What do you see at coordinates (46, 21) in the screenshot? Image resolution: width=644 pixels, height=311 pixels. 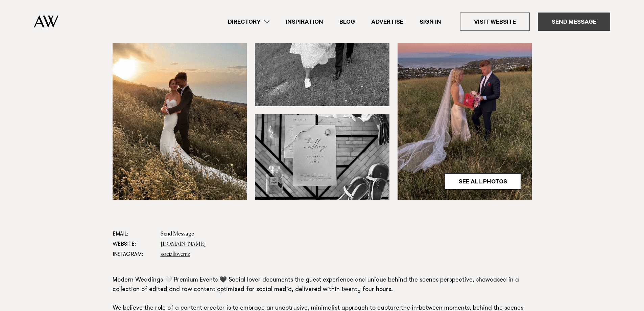 I see `img: Auckland Weddings Logo` at bounding box center [46, 21].